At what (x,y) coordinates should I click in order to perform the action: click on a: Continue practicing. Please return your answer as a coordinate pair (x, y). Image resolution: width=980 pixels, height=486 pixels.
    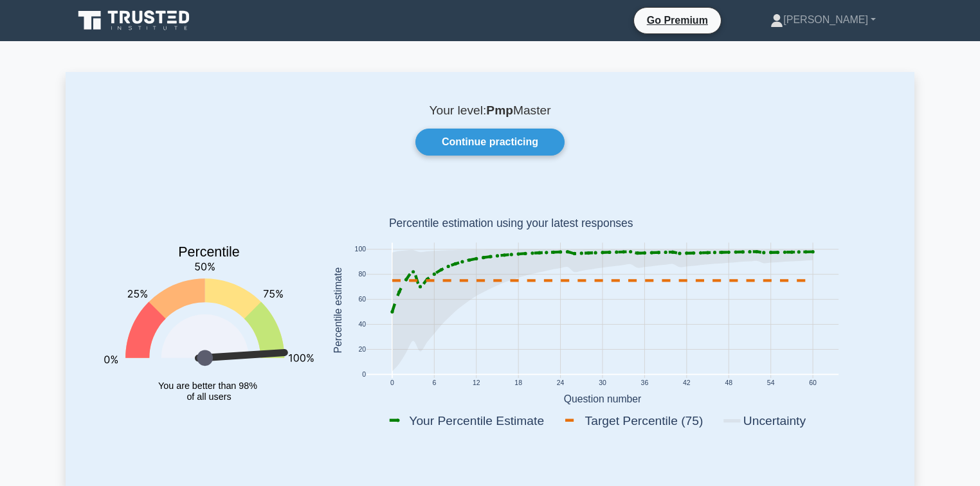
    Looking at the image, I should click on (490, 142).